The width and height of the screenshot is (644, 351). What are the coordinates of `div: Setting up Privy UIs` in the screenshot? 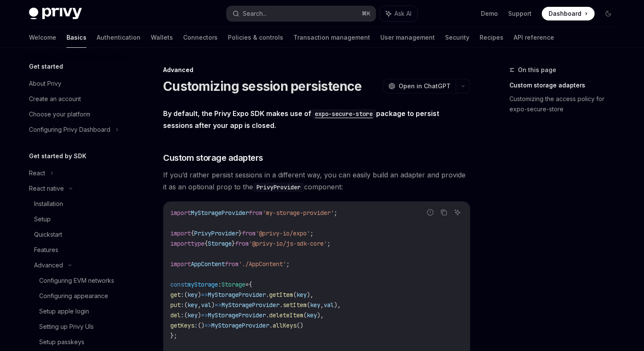 It's located at (67, 326).